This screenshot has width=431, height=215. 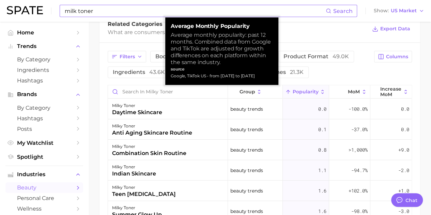 What do you see at coordinates (44, 198) in the screenshot?
I see `span: personal care` at bounding box center [44, 198].